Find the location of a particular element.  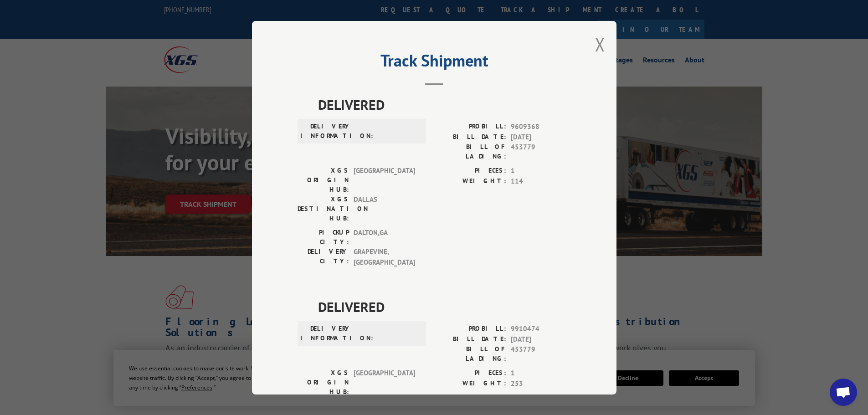

label: XGS DESTINATION HUB: is located at coordinates (323, 209).